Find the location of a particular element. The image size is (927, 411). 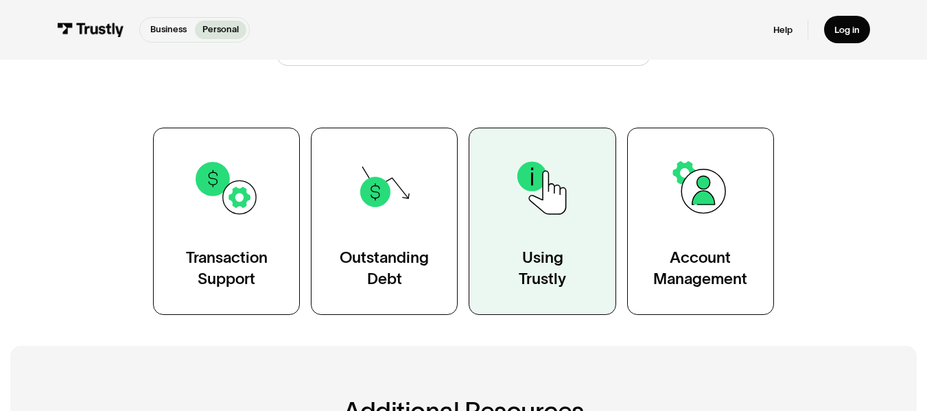

div: Using Trustly is located at coordinates (542, 268).